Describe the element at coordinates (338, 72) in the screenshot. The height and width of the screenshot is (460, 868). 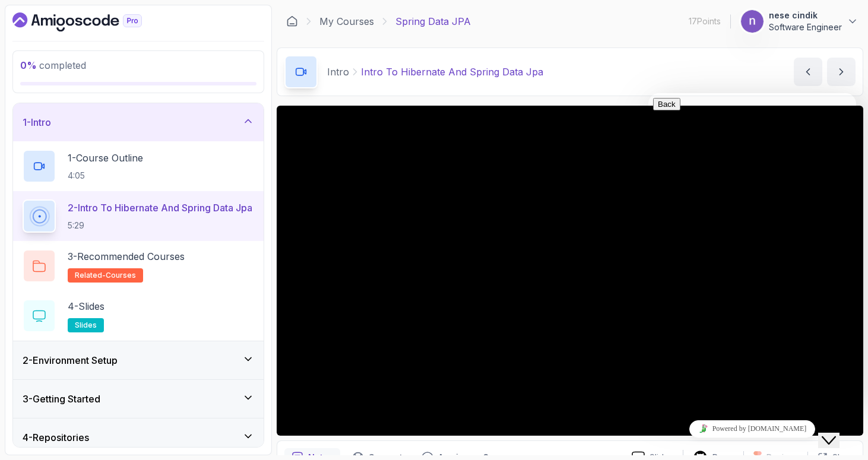
I see `p: Intro` at that location.